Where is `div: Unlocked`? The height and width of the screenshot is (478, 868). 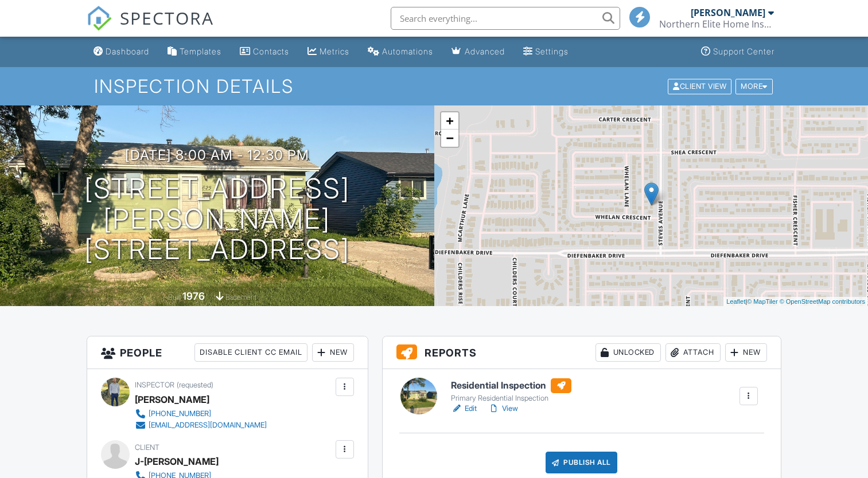 div: Unlocked is located at coordinates (628, 352).